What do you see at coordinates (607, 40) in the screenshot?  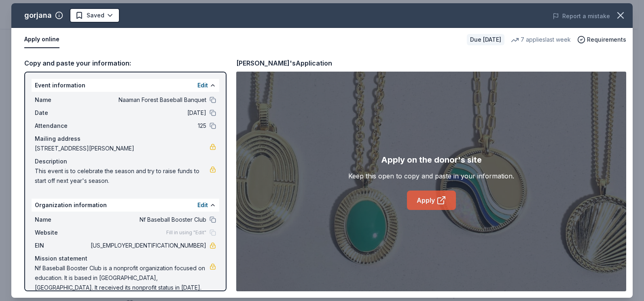 I see `span: Requirements` at bounding box center [607, 40].